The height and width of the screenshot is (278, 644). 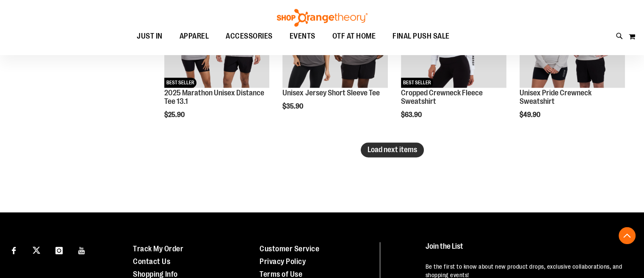 What do you see at coordinates (14, 249) in the screenshot?
I see `a: Visit our Facebook page` at bounding box center [14, 249].